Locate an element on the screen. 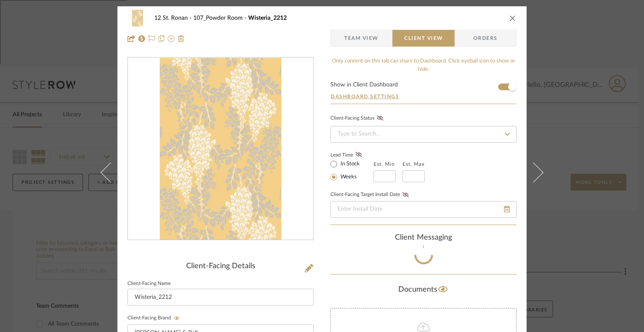 Image resolution: width=644 pixels, height=332 pixels. label: In Stock is located at coordinates (349, 164).